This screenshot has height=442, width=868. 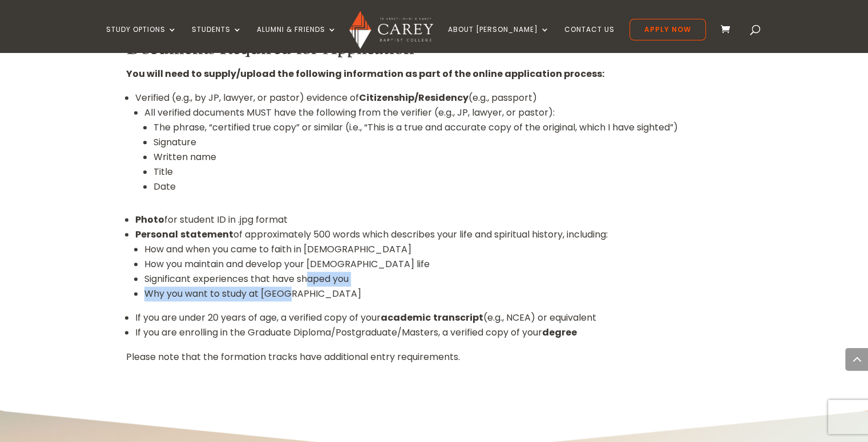 What do you see at coordinates (150, 220) in the screenshot?
I see `strong: Photo` at bounding box center [150, 220].